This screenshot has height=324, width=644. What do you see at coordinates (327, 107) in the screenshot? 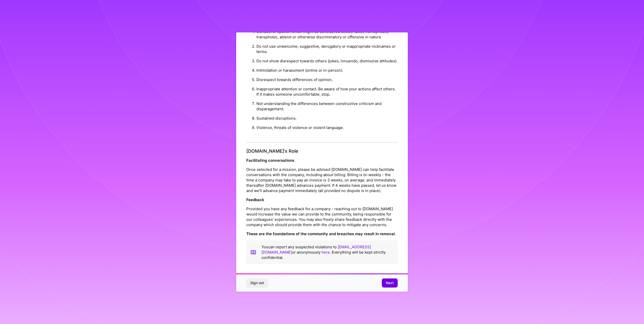
I see `li: Not understanding the differences between constructive criticism and disparagement.` at bounding box center [327, 107].